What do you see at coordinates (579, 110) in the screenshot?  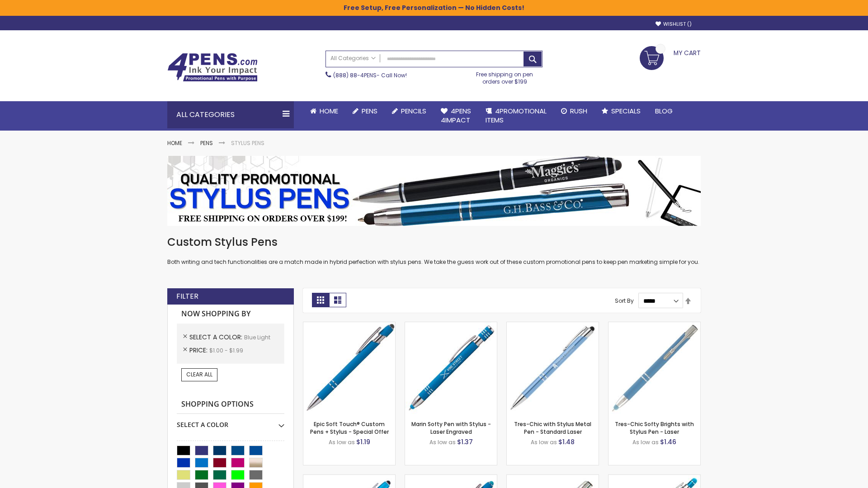 I see `span: Rush` at bounding box center [579, 110].